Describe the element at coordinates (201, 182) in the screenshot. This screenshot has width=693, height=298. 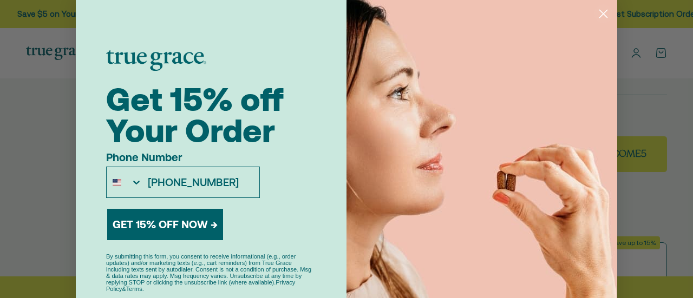
I see `input: Phone Number` at that location.